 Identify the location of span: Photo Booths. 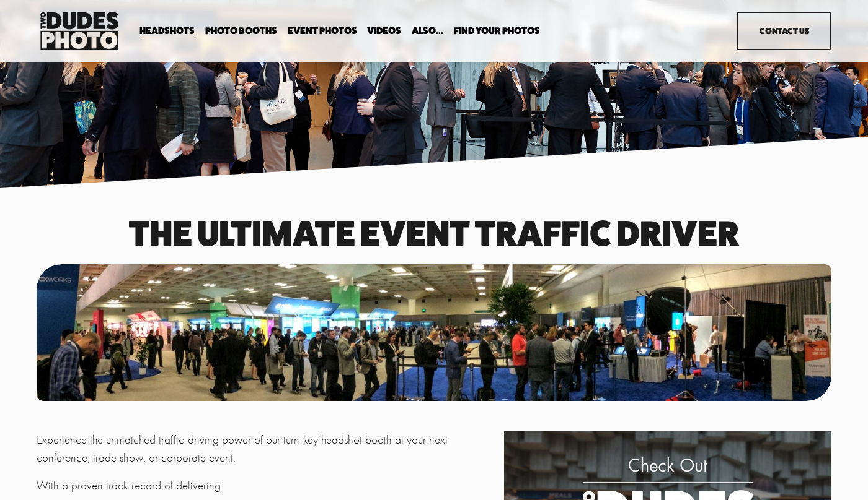
(241, 31).